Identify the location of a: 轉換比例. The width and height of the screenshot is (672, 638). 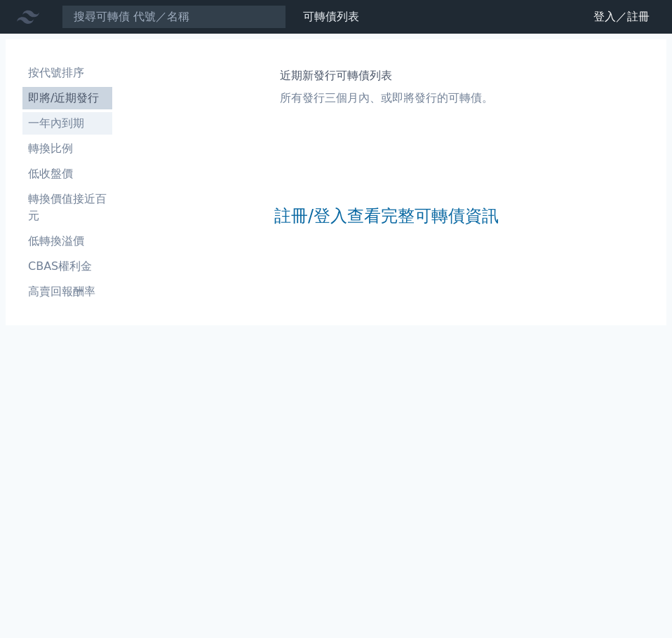
(68, 148).